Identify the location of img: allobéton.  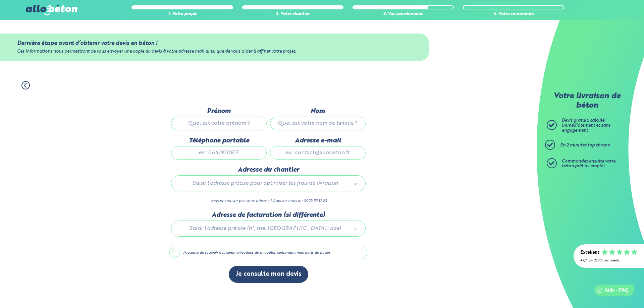
(51, 10).